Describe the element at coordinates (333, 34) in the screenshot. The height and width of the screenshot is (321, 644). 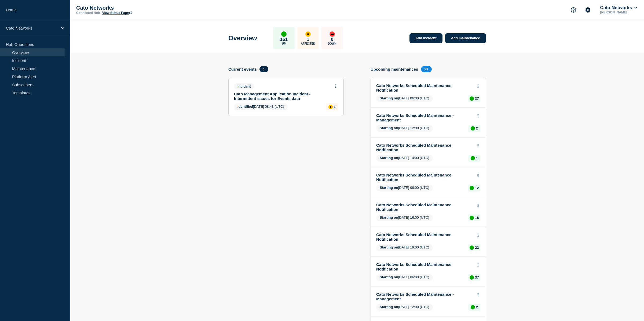
I see `div: down` at that location.